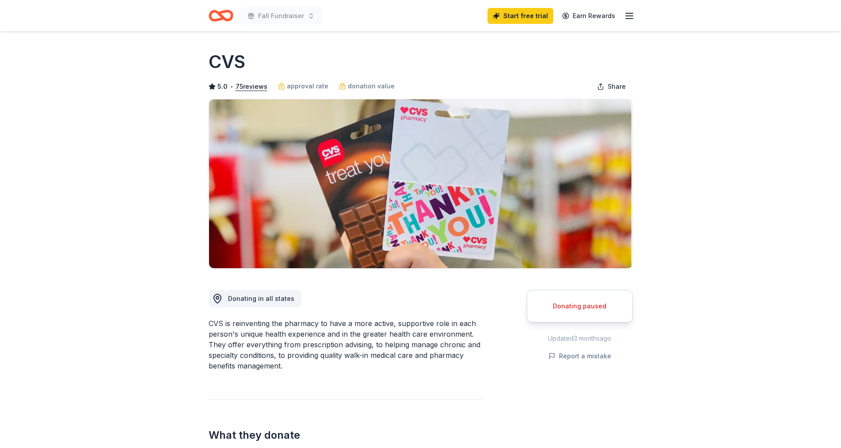  Describe the element at coordinates (371, 86) in the screenshot. I see `span: donation value` at that location.